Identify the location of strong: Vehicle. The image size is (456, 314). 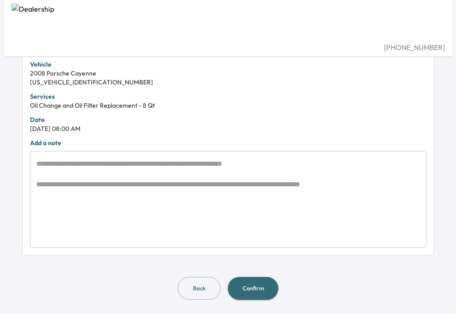
(41, 64).